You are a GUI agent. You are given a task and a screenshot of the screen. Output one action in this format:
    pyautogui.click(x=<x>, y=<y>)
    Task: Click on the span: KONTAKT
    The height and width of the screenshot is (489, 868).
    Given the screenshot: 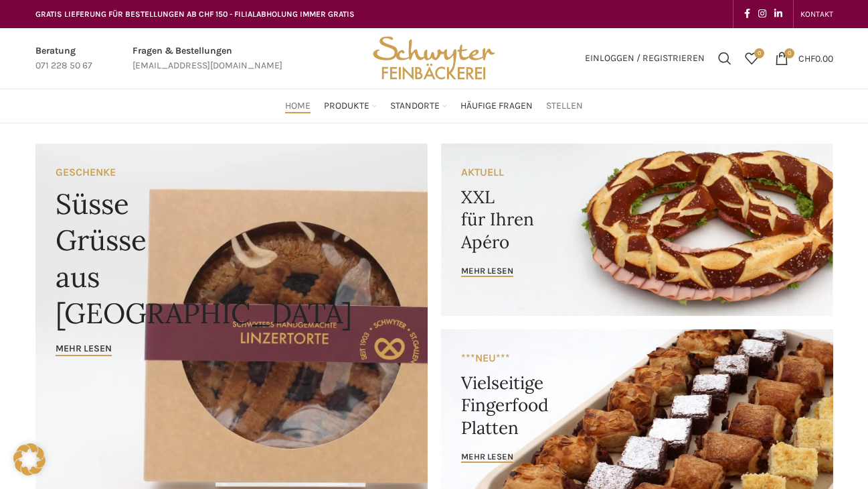 What is the action you would take?
    pyautogui.click(x=817, y=14)
    